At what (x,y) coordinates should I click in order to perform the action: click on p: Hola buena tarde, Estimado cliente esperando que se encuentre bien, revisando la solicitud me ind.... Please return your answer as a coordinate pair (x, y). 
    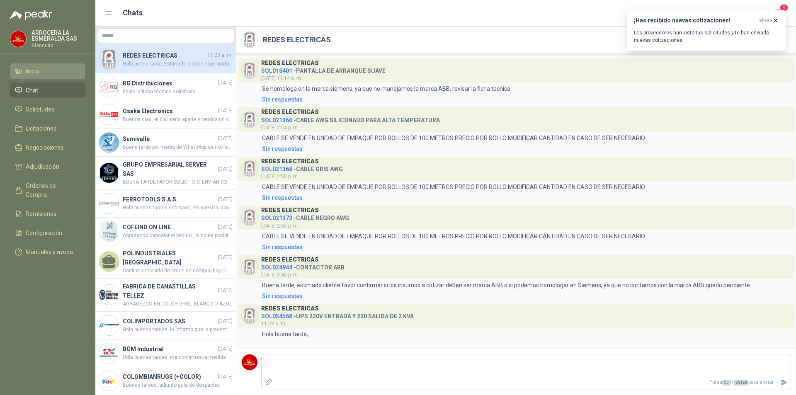
    Looking at the image, I should click on (487, 352).